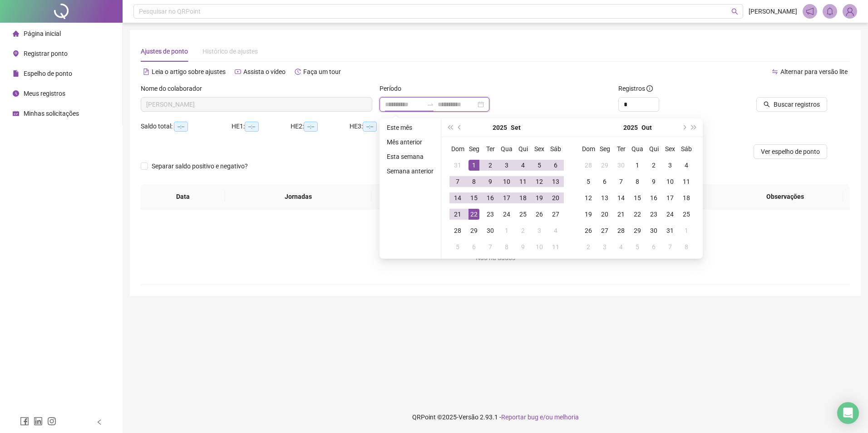 The width and height of the screenshot is (868, 433). I want to click on span: Ver espelho de ponto, so click(791, 152).